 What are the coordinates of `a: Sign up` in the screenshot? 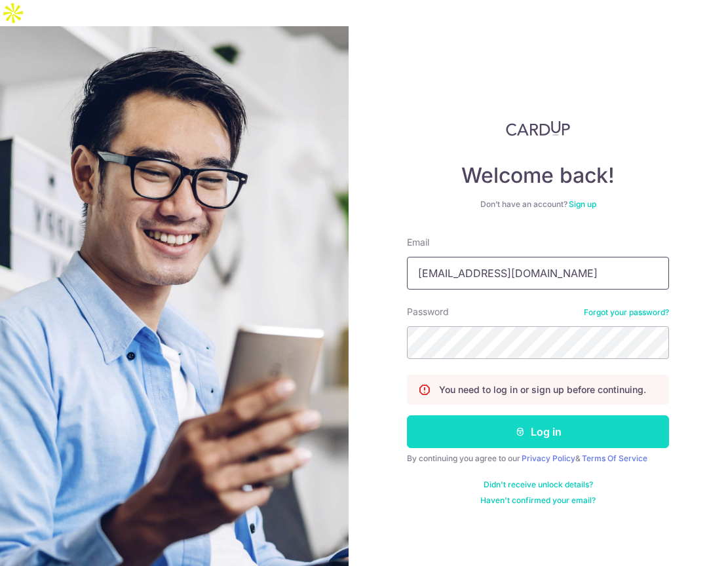 It's located at (582, 204).